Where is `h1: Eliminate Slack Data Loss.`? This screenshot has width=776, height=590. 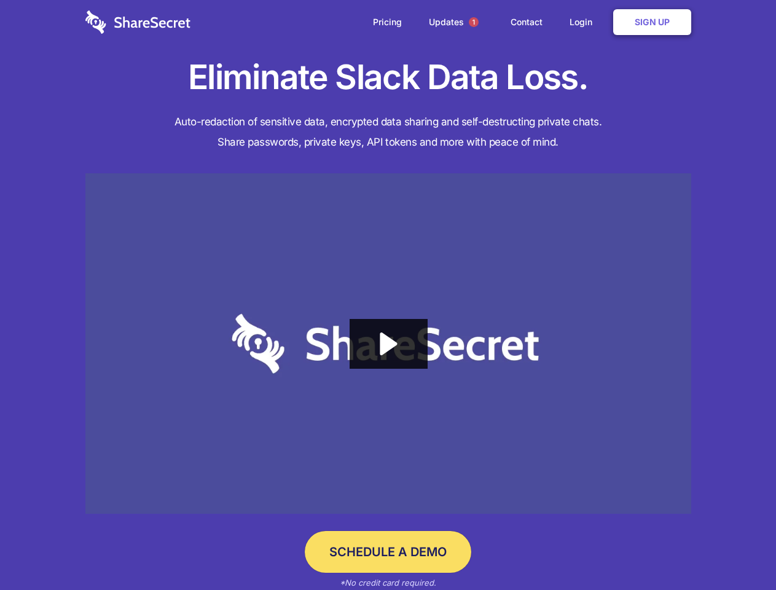
h1: Eliminate Slack Data Loss. is located at coordinates (388, 77).